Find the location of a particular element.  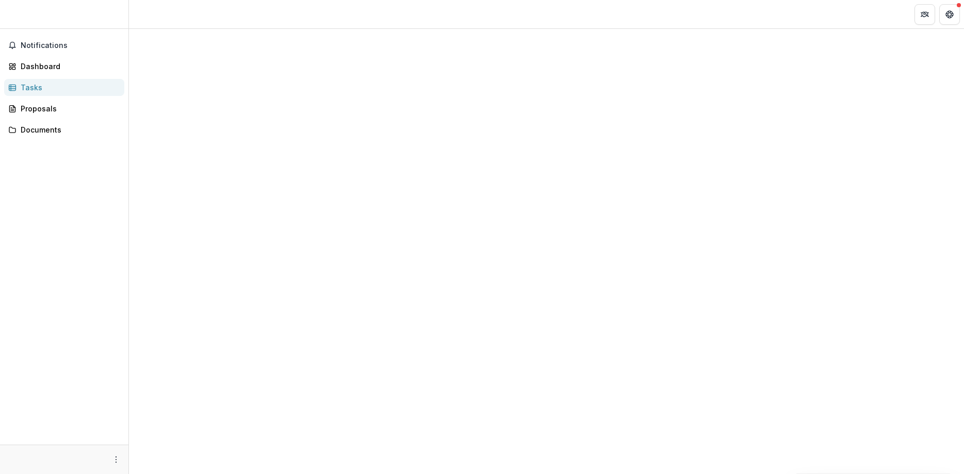

a: Tasks is located at coordinates (64, 87).